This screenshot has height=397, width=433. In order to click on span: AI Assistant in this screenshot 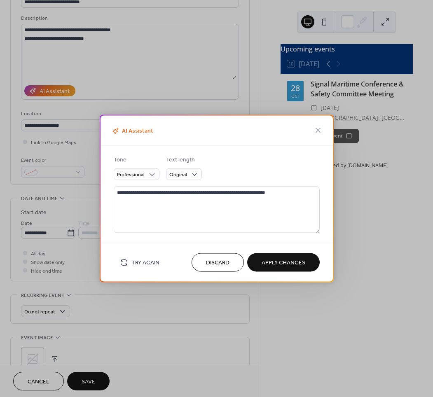, I will do `click(132, 131)`.